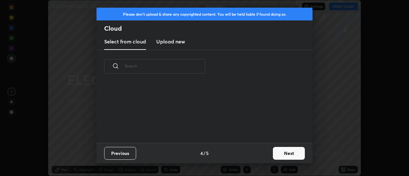 The height and width of the screenshot is (176, 409). What do you see at coordinates (125, 42) in the screenshot?
I see `h3: Select from cloud` at bounding box center [125, 42].